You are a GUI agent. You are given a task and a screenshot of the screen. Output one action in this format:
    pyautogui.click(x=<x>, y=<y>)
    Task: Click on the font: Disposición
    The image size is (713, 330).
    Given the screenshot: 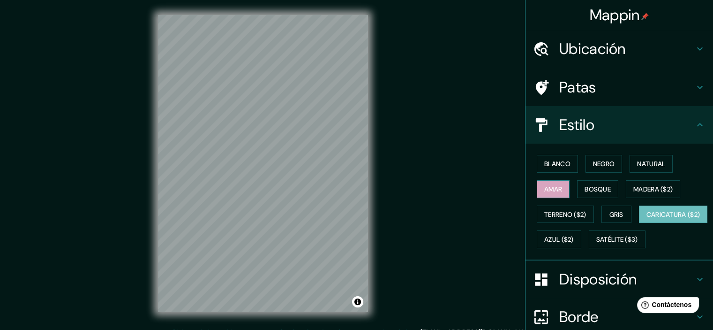 What is the action you would take?
    pyautogui.click(x=598, y=279)
    